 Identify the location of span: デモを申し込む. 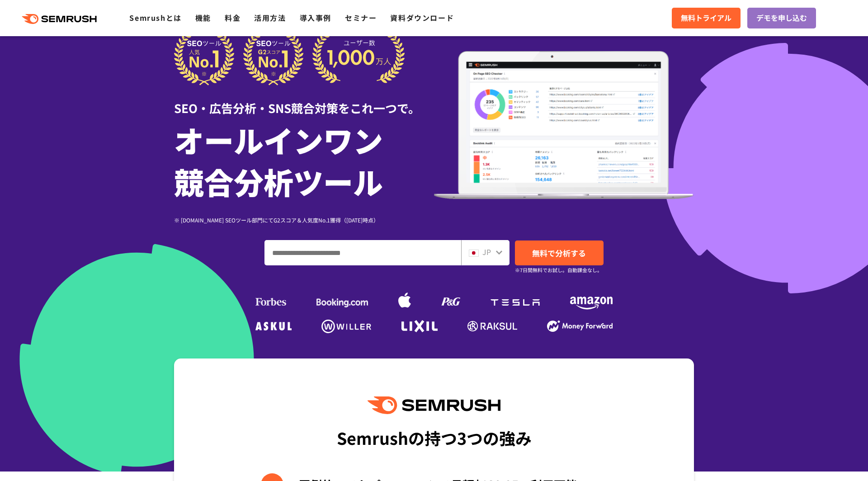
(781, 18).